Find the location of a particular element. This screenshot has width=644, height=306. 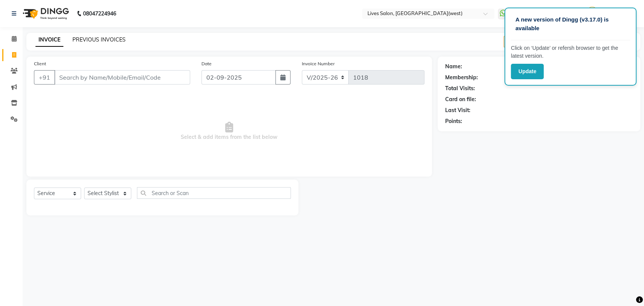

a: PREVIOUS INVOICES is located at coordinates (99, 40).